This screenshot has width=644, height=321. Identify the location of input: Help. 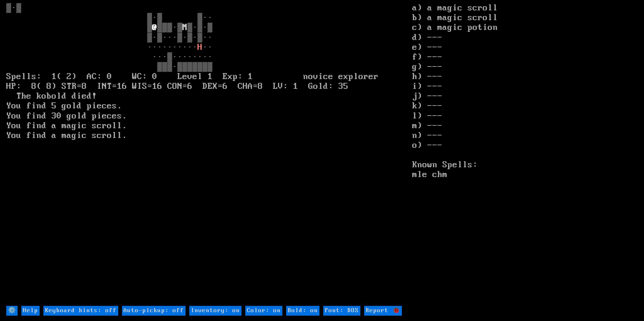
(31, 311).